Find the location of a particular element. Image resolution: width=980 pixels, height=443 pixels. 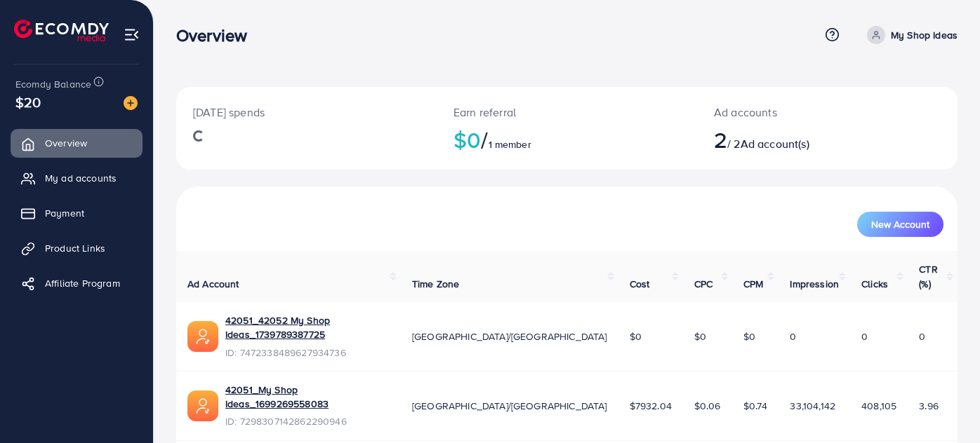

span: Clicks is located at coordinates (875, 284).